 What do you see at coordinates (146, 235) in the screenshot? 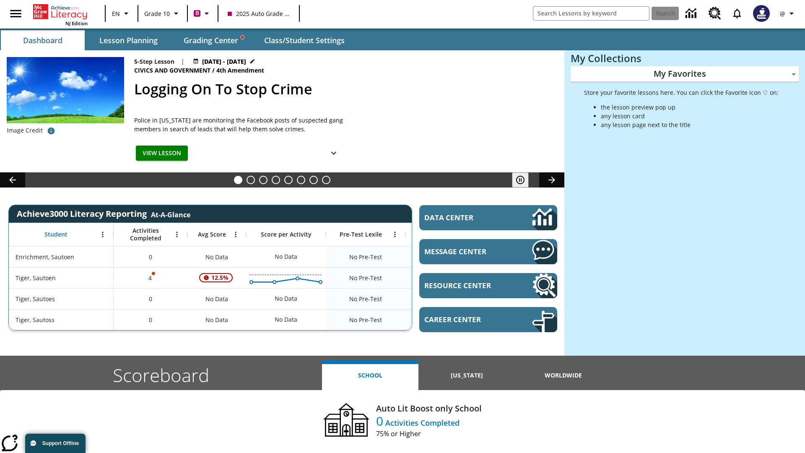
I see `span: Activities Completed` at bounding box center [146, 235].